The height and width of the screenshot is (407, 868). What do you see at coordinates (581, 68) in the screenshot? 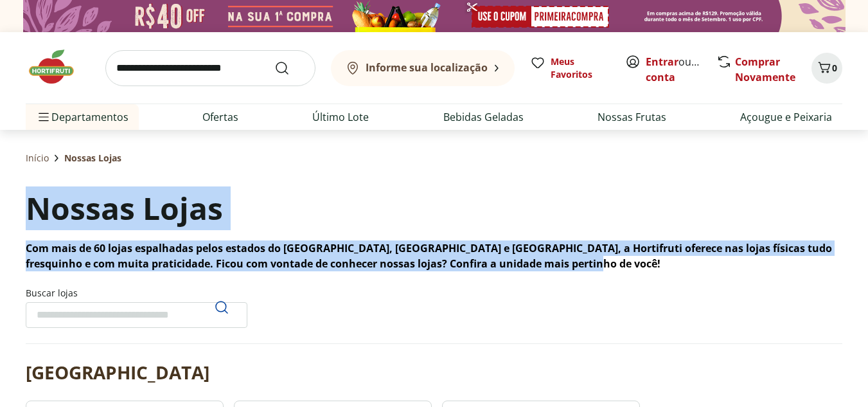
I see `span: Meus Favoritos` at bounding box center [581, 68].